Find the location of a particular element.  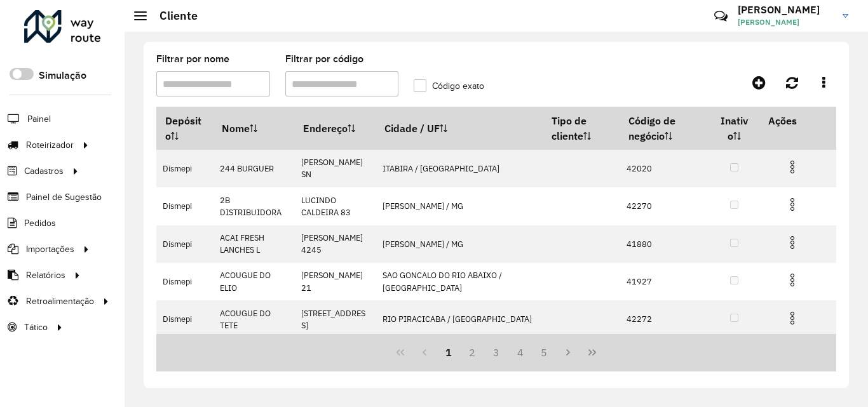

label: Filtrar por nome is located at coordinates (193, 59).